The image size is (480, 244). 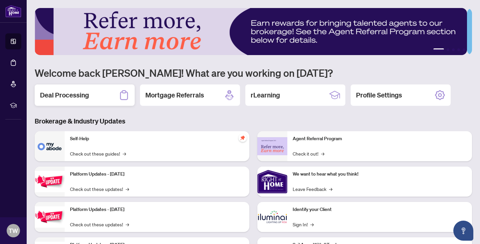 What do you see at coordinates (272, 146) in the screenshot?
I see `img: Agent Referral Program` at bounding box center [272, 146].